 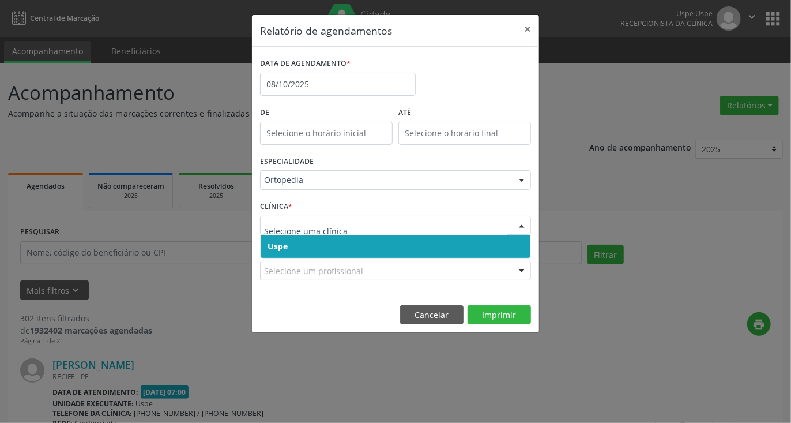 I want to click on span: Selecione um profissional, so click(x=314, y=270).